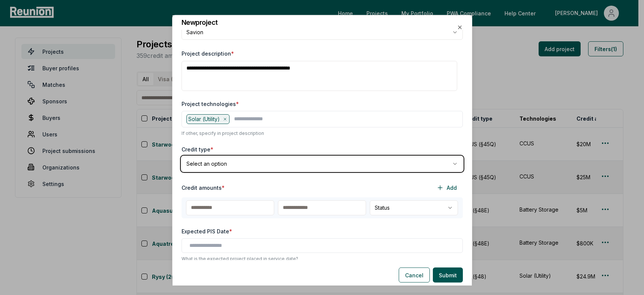 This screenshot has height=295, width=644. What do you see at coordinates (322, 133) in the screenshot?
I see `p: If other, specify in project description` at bounding box center [322, 133].